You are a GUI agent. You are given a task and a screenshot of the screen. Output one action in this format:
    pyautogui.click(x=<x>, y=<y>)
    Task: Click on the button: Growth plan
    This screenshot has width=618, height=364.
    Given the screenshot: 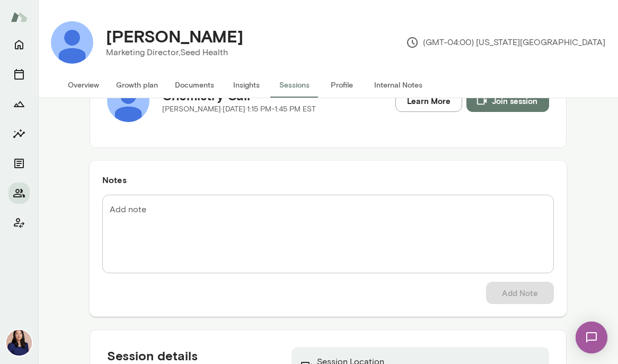 What is the action you would take?
    pyautogui.click(x=137, y=85)
    